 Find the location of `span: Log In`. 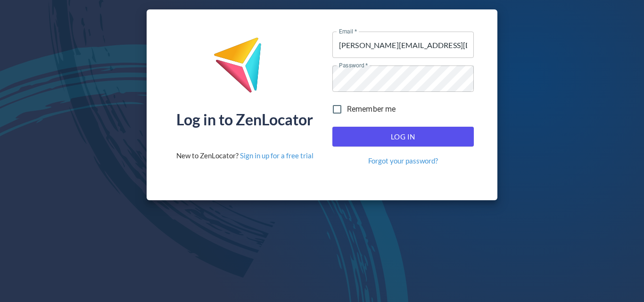

span: Log In is located at coordinates (403, 137).